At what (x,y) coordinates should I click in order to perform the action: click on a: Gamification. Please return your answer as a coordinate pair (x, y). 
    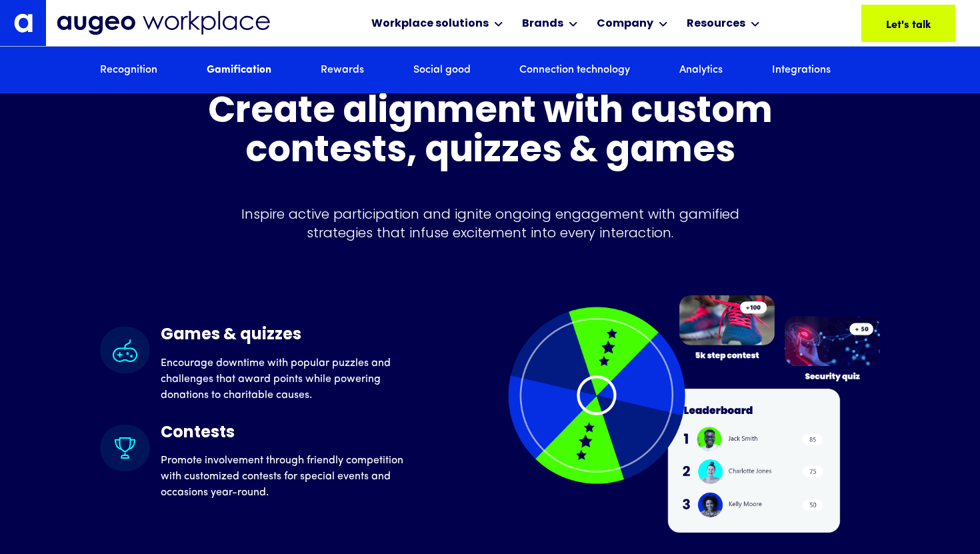
    Looking at the image, I should click on (239, 70).